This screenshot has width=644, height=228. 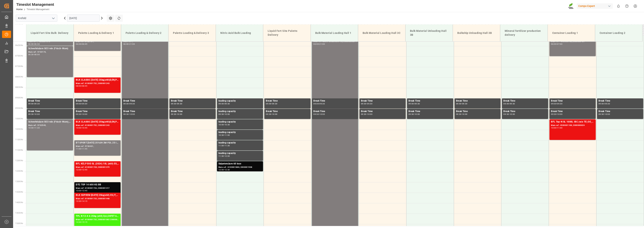 I want to click on div: 08:00, so click(x=37, y=54).